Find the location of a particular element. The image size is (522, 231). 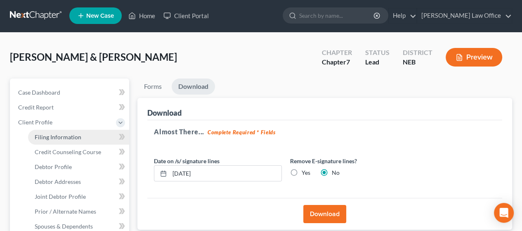

a: Client Portal is located at coordinates (186, 16).